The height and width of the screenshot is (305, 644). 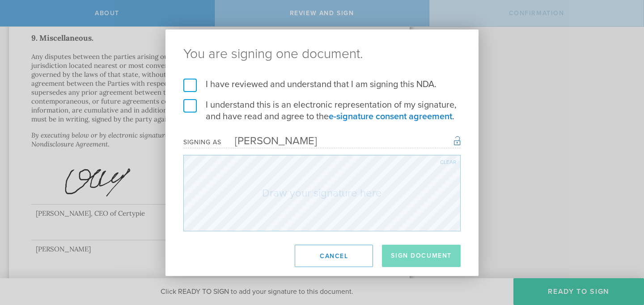 What do you see at coordinates (202, 142) in the screenshot?
I see `div: Signing as` at bounding box center [202, 142].